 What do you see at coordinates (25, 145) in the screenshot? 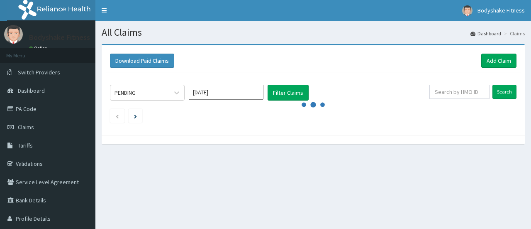
I see `span: Tariffs` at bounding box center [25, 145].